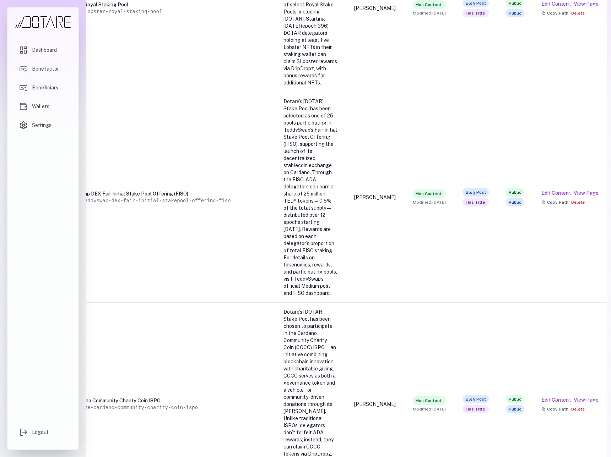 The height and width of the screenshot is (457, 611). I want to click on span: Wallets, so click(40, 107).